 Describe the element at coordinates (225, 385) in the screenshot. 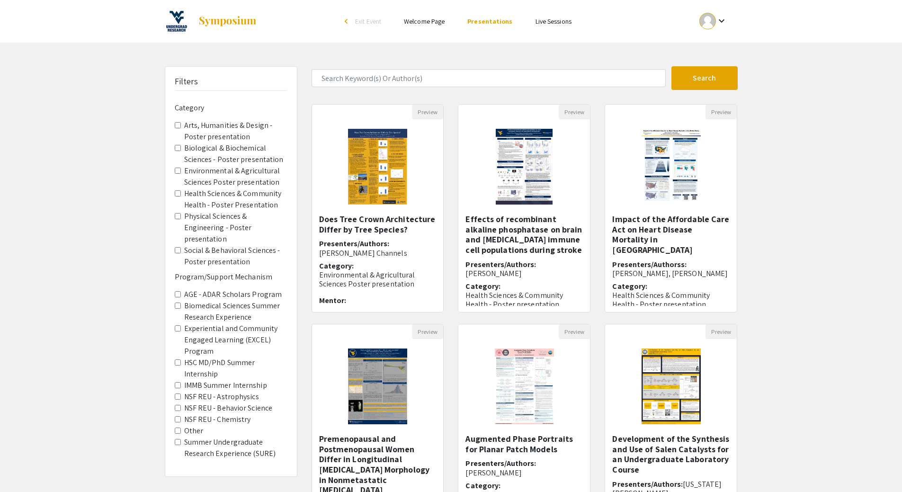

I see `label: IMMB Summer Internship` at that location.